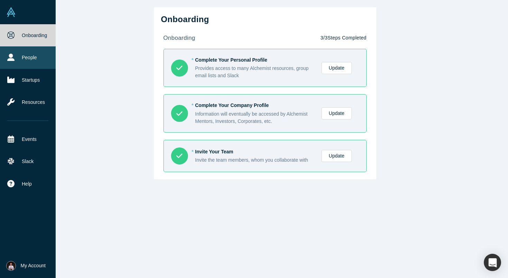 The width and height of the screenshot is (508, 278). I want to click on img: Alchemist Vault Logo, so click(11, 12).